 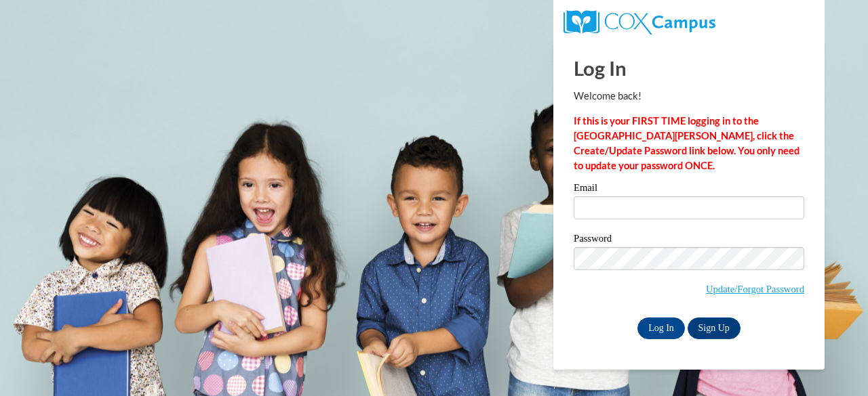 I want to click on img: COX Campus, so click(x=640, y=22).